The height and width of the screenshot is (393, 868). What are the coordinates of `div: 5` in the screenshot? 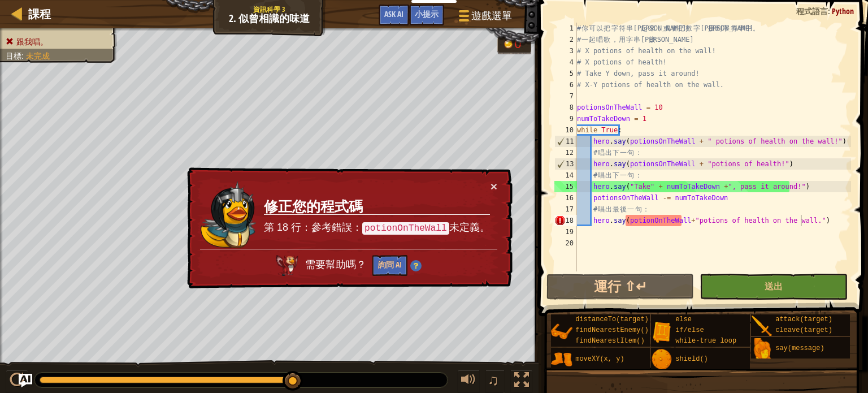 It's located at (566, 73).